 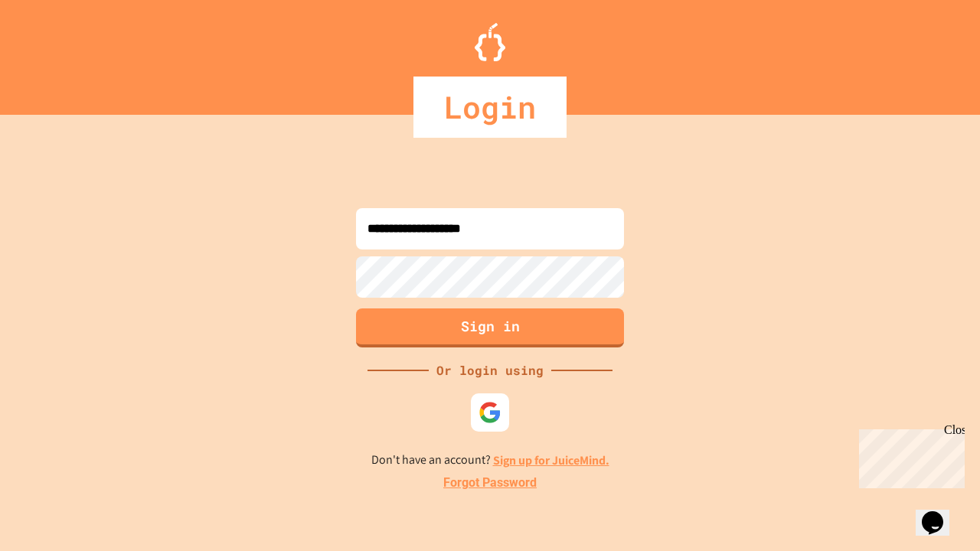 I want to click on img: google-icon.svg, so click(x=490, y=413).